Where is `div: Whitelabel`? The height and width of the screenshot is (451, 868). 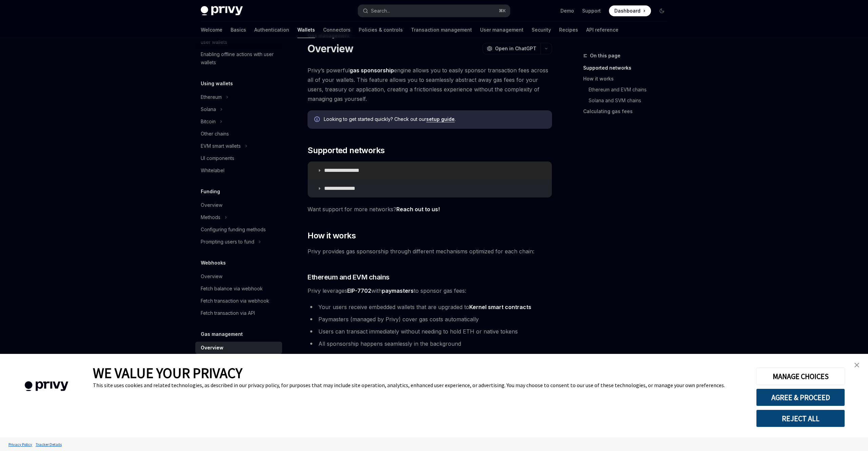
div: Whitelabel is located at coordinates (212, 170).